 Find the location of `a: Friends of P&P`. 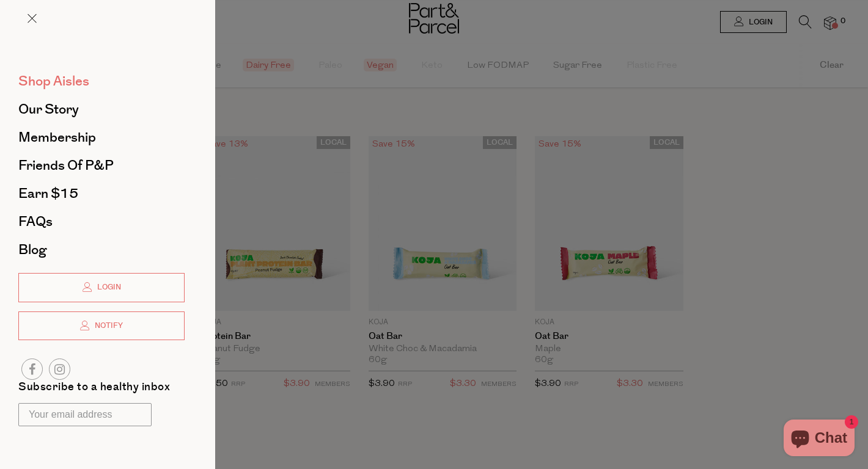

a: Friends of P&P is located at coordinates (102, 165).